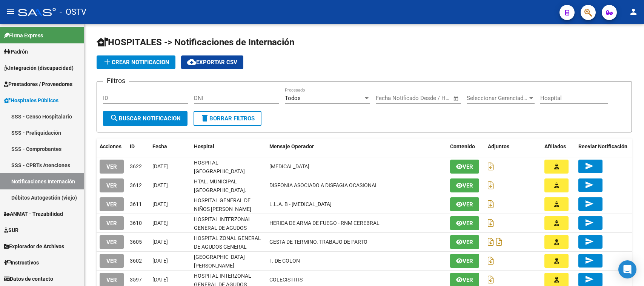  Describe the element at coordinates (204, 146) in the screenshot. I see `span: Hospital` at that location.